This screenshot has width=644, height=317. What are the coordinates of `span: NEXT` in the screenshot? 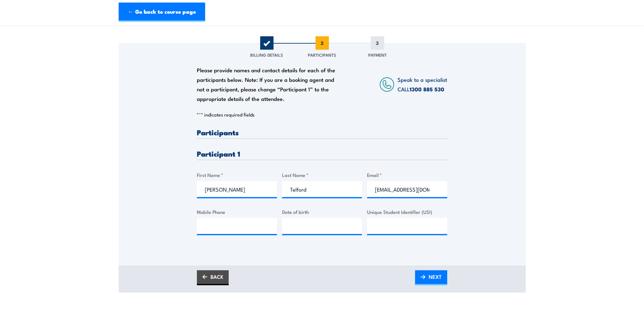 It's located at (435, 277).